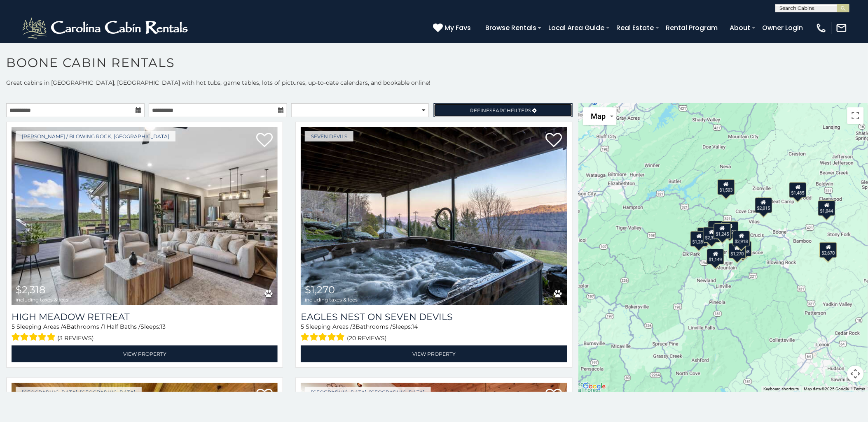 This screenshot has width=868, height=422. Describe the element at coordinates (594, 387) in the screenshot. I see `a: Open this area in Google Maps (opens a new window)` at that location.